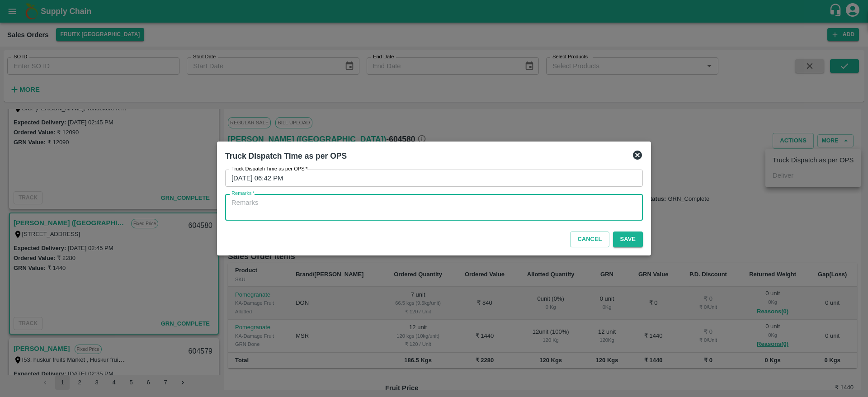  I want to click on label: Truck Dispatch Time as per OPS, so click(270, 169).